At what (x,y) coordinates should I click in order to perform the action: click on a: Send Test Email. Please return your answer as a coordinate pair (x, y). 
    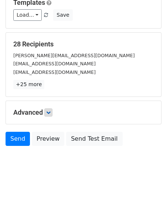
    Looking at the image, I should click on (94, 139).